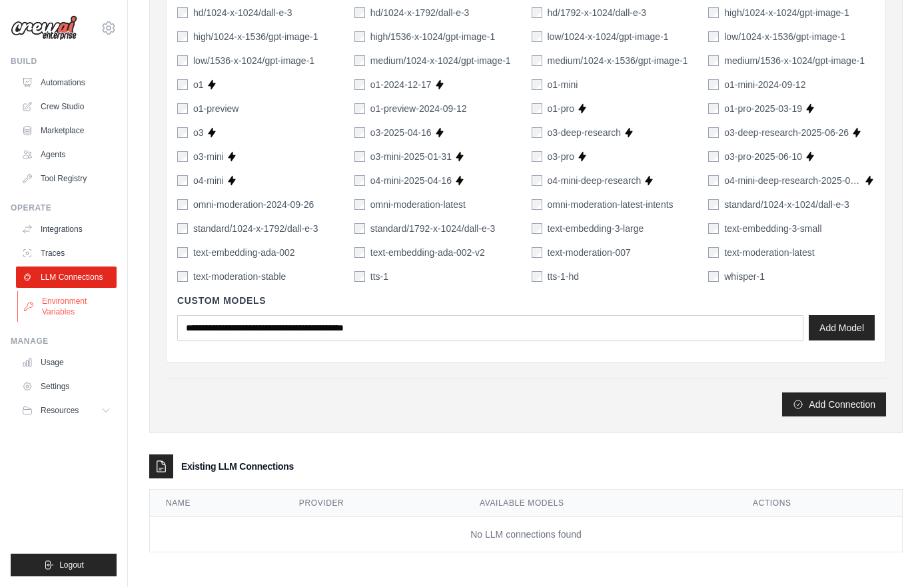 Image resolution: width=924 pixels, height=587 pixels. Describe the element at coordinates (610, 205) in the screenshot. I see `label: omni-moderation-latest-intents` at that location.